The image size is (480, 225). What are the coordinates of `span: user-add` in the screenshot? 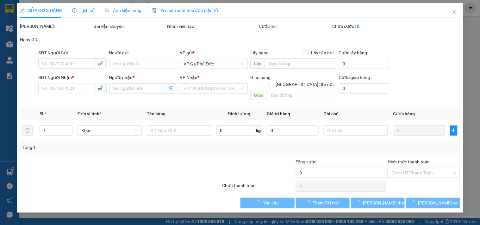 It's located at (171, 89).